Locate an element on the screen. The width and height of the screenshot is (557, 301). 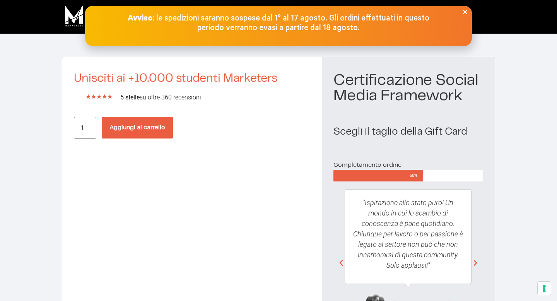
h1: Certificazione Social Media Framework is located at coordinates (408, 88).